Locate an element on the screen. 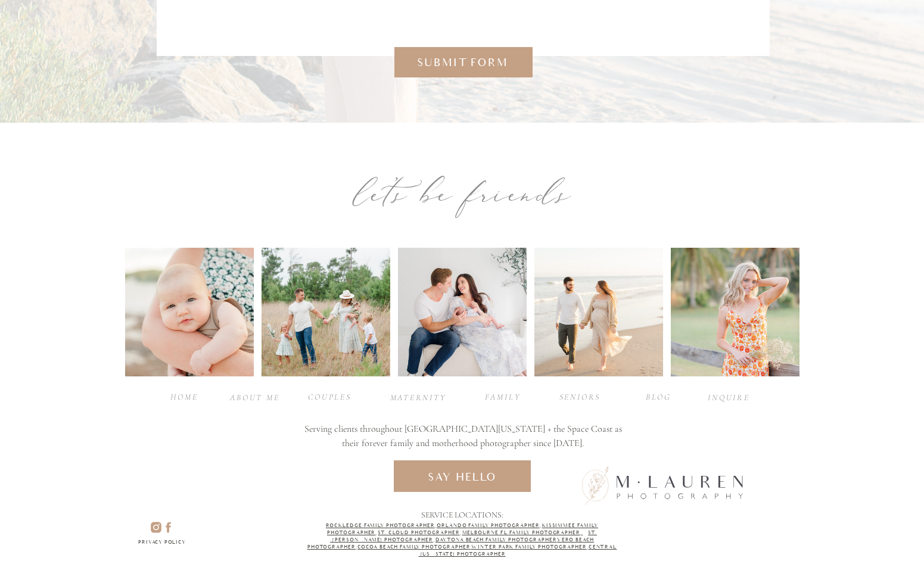 The width and height of the screenshot is (924, 561). a: family is located at coordinates (503, 396).